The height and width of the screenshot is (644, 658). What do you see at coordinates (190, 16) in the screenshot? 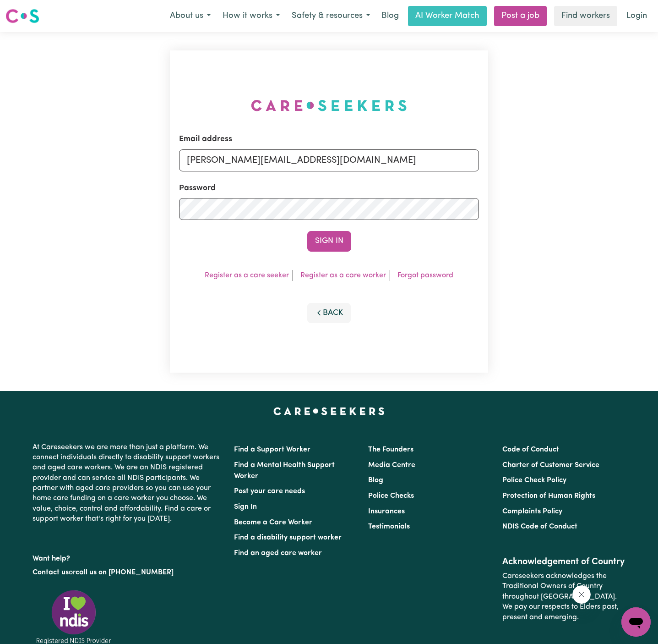
I see `button: About us` at bounding box center [190, 16].